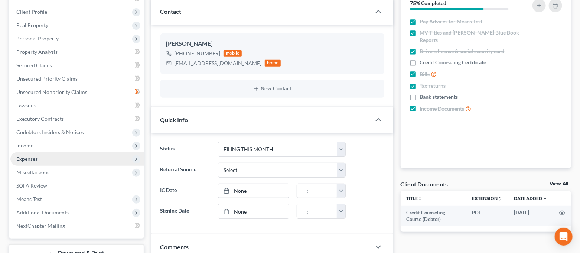 The height and width of the screenshot is (253, 580). I want to click on a: Extensionunfold_more, so click(487, 198).